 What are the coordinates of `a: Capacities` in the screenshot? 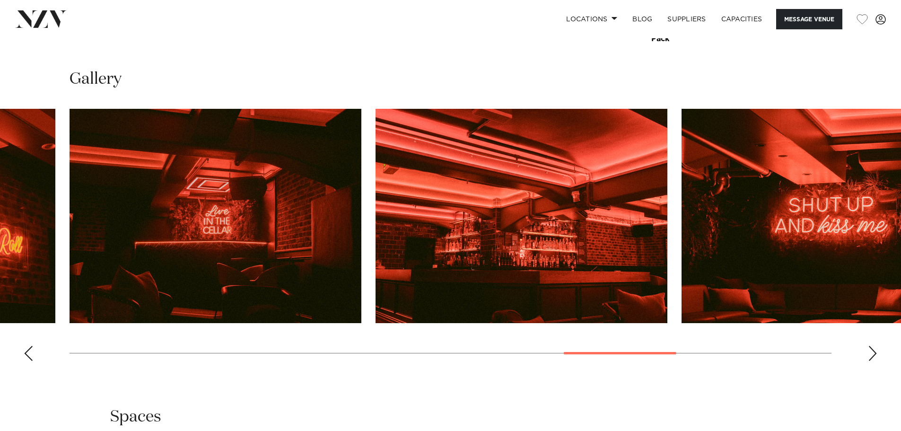 It's located at (742, 19).